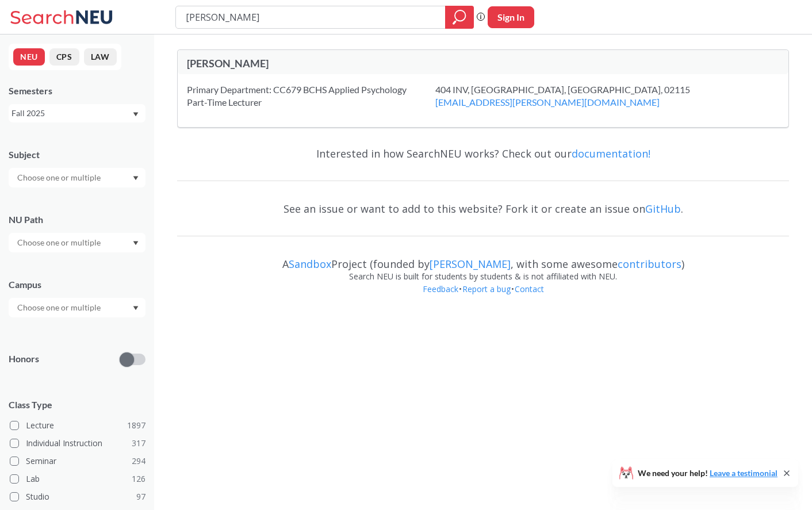  I want to click on div: A Project (founded by , with some awesome ), so click(483, 259).